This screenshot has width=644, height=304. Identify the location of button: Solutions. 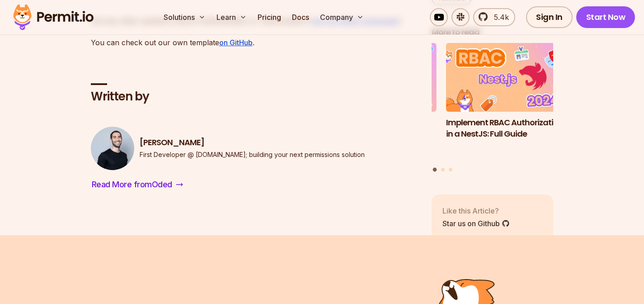
(184, 17).